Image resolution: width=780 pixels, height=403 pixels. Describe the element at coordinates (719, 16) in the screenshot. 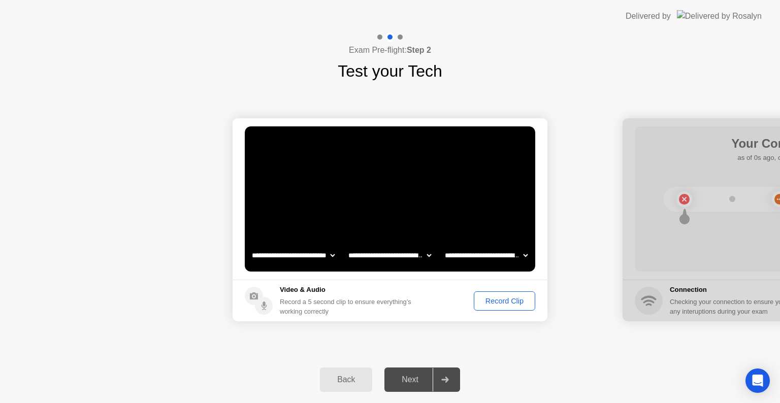

I see `img: Delivered by Rosalyn` at that location.